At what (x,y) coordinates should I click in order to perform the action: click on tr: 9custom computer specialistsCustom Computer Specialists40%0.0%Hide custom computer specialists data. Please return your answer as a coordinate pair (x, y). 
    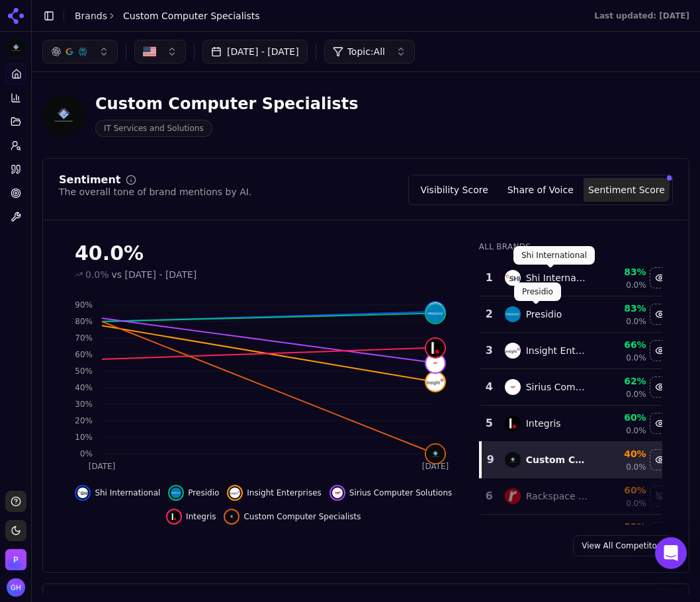
    Looking at the image, I should click on (576, 460).